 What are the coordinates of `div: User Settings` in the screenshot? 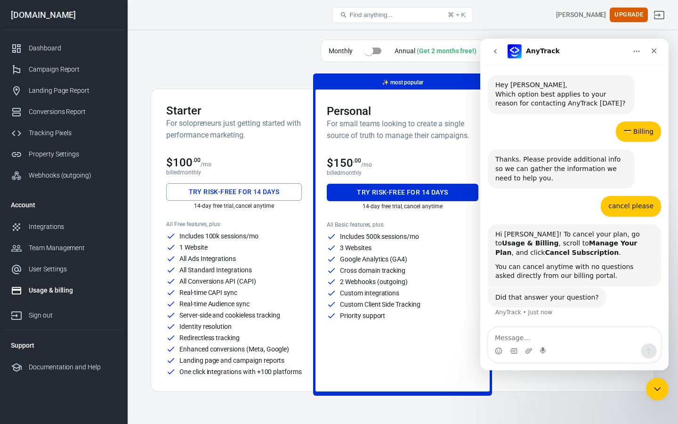 It's located at (73, 269).